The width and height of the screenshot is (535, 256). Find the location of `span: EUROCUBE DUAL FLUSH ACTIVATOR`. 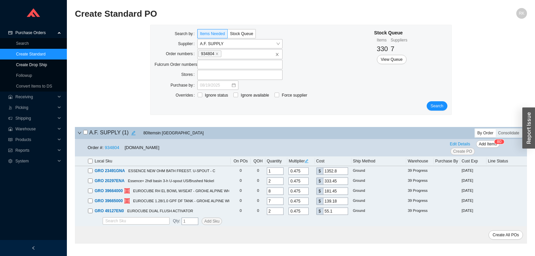

span: EUROCUBE DUAL FLUSH ACTIVATOR is located at coordinates (160, 211).